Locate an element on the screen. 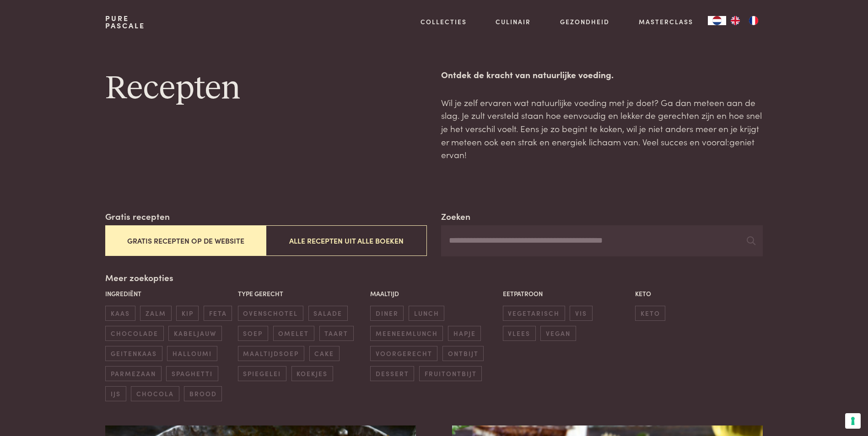 The width and height of the screenshot is (868, 436). span: ontbijt is located at coordinates (463, 354).